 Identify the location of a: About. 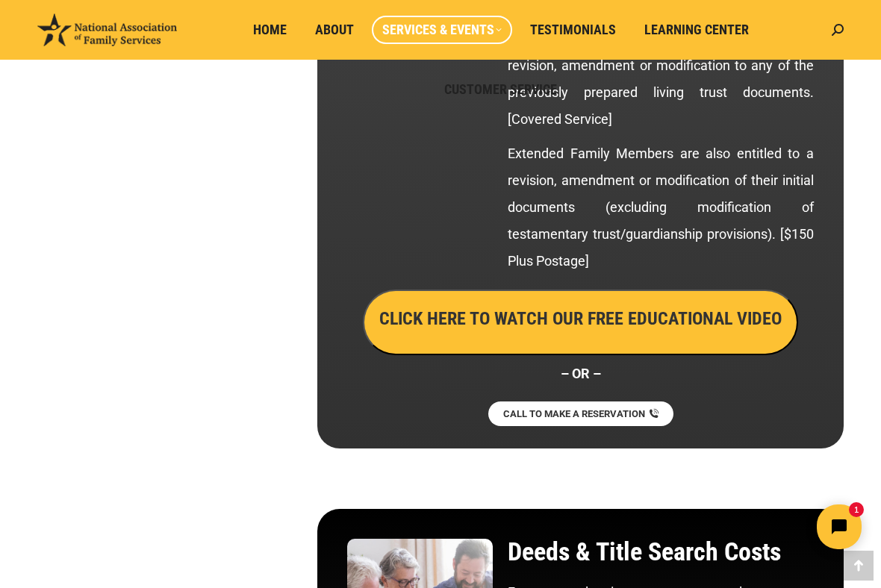
(334, 30).